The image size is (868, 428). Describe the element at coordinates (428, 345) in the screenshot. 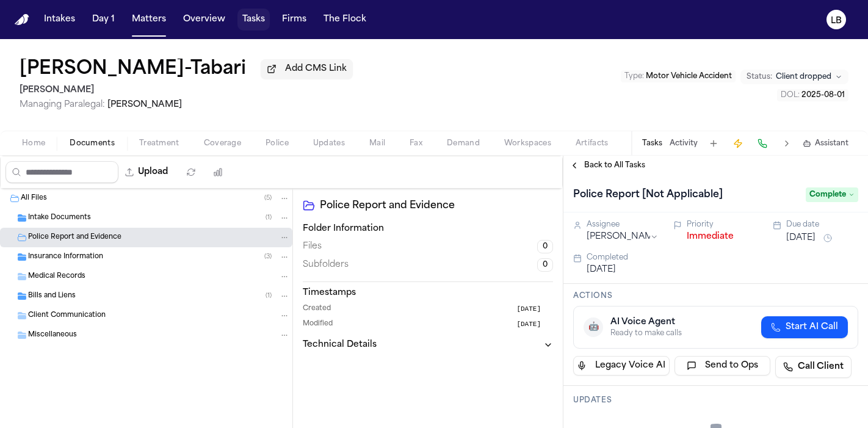

I see `button: Technical Details` at that location.